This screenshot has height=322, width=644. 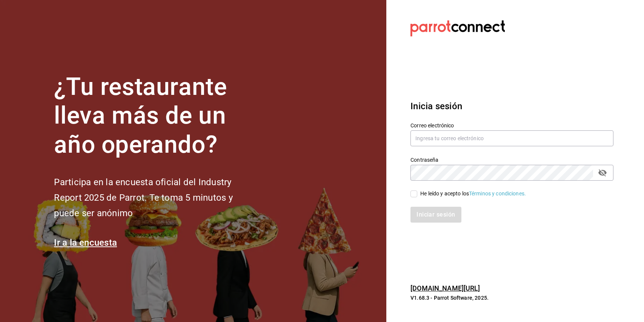 I want to click on label: Correo electrónico, so click(x=512, y=125).